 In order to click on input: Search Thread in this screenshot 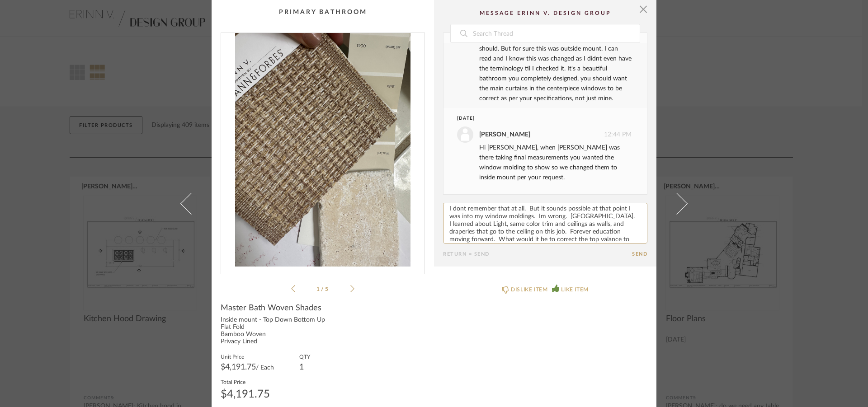, I will do `click(555, 33)`.